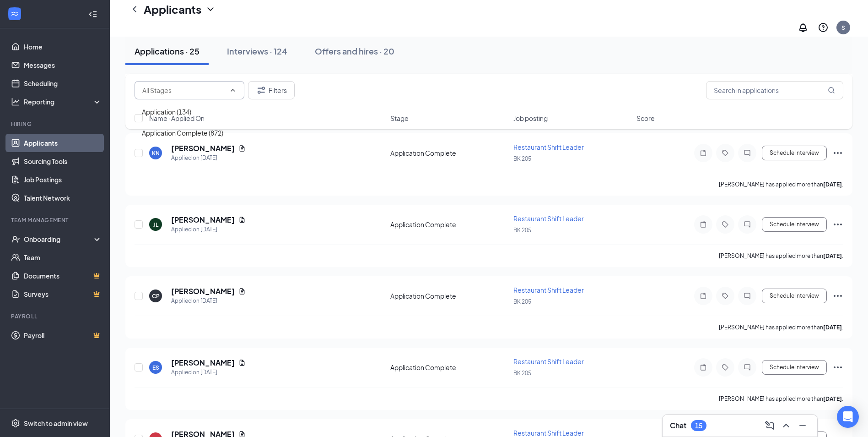 This screenshot has height=437, width=868. What do you see at coordinates (63, 179) in the screenshot?
I see `a: Job Postings` at bounding box center [63, 179].